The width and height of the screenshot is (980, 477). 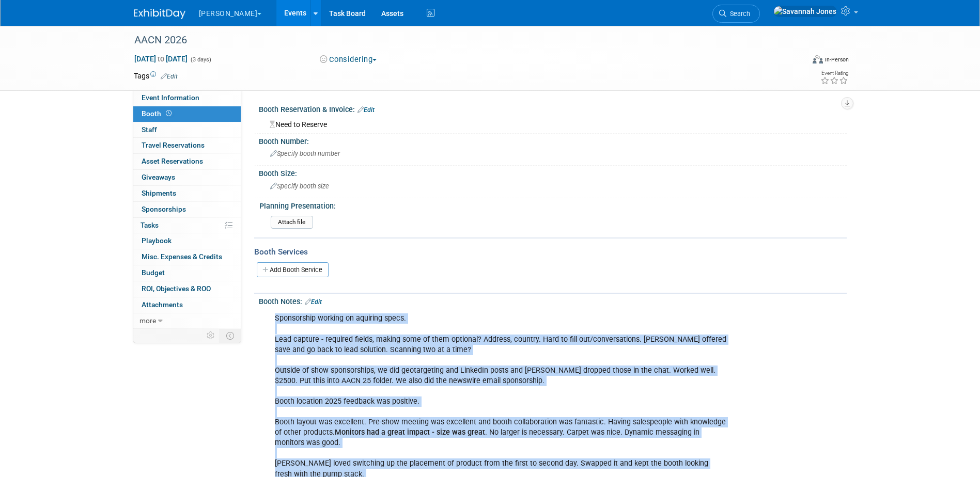 I want to click on span: Event Information, so click(x=170, y=98).